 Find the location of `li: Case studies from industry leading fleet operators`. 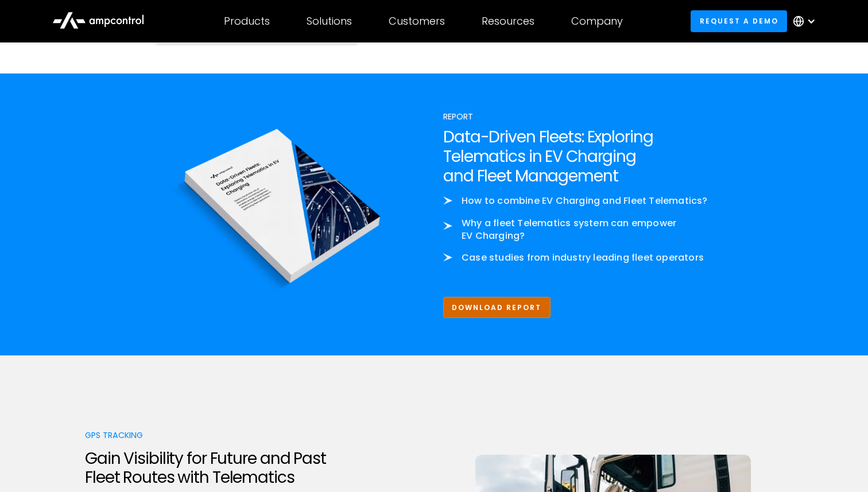

li: Case studies from industry leading fleet operators is located at coordinates (590, 258).